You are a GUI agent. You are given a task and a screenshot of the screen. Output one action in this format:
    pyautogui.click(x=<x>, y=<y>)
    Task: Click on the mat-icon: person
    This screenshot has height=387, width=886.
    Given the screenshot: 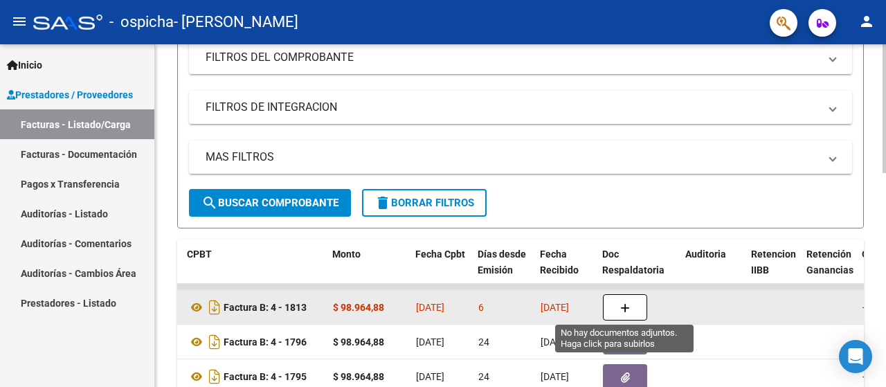 What is the action you would take?
    pyautogui.click(x=867, y=21)
    